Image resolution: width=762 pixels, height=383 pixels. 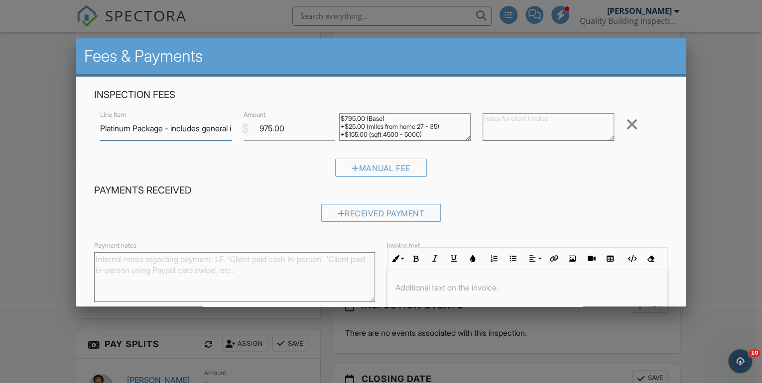 I want to click on button: Insert Link (Ctrl+K), so click(x=553, y=259).